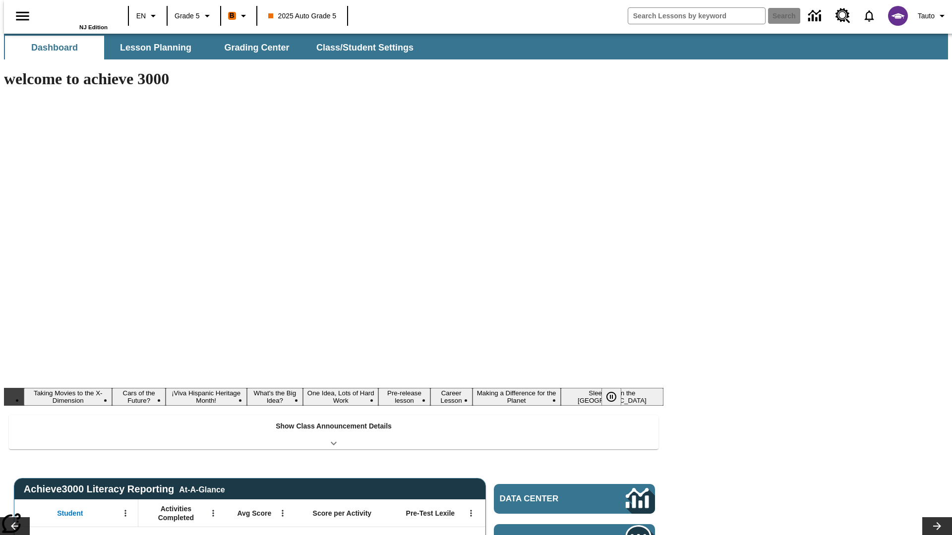 The width and height of the screenshot is (952, 535). What do you see at coordinates (68, 397) in the screenshot?
I see `button: Slide 1 Taking Movies to the X-Dimension` at bounding box center [68, 397].